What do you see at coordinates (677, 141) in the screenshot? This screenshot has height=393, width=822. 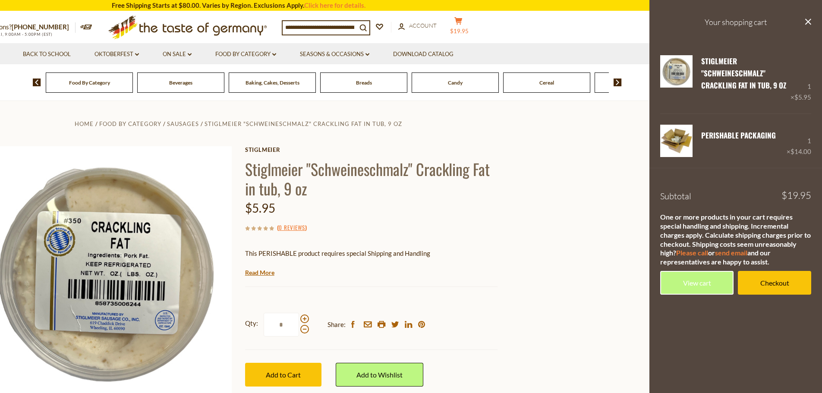 I see `img: PERISHABLE Packaging` at bounding box center [677, 141].